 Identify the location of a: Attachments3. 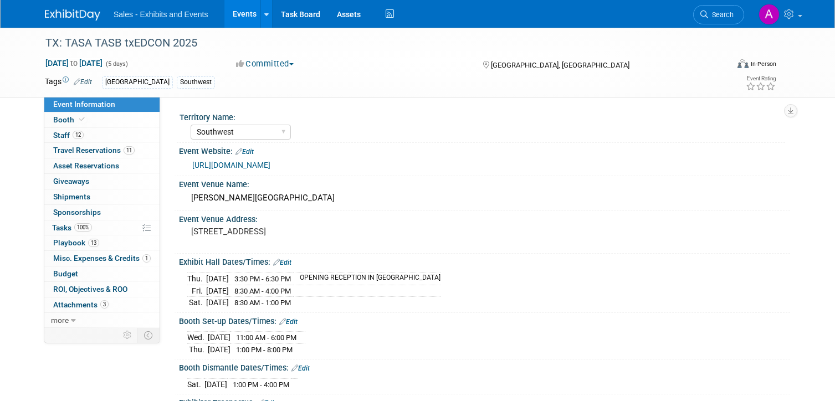
(102, 305).